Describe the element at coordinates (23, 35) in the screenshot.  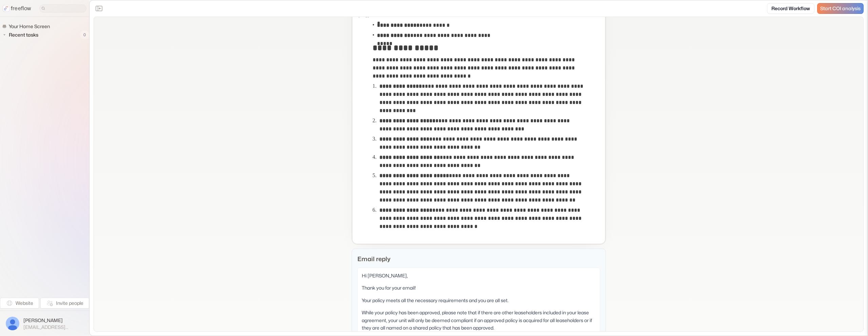
I see `span: Recent tasks` at that location.